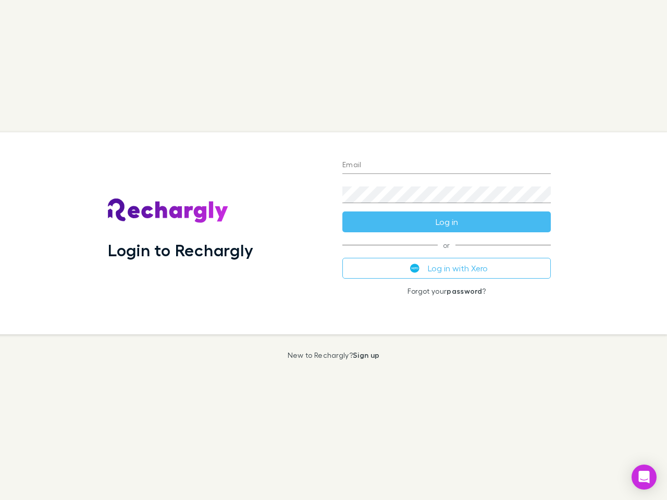 Image resolution: width=667 pixels, height=500 pixels. What do you see at coordinates (415, 268) in the screenshot?
I see `img: Xero's logo` at bounding box center [415, 268].